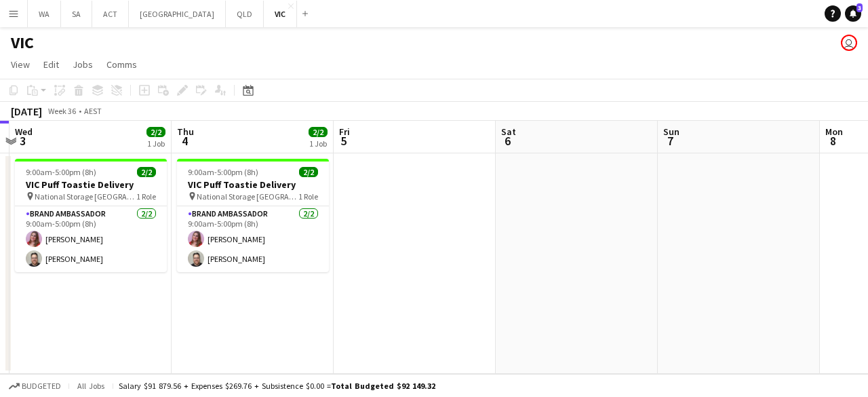  Describe the element at coordinates (44, 14) in the screenshot. I see `button: WA` at that location.